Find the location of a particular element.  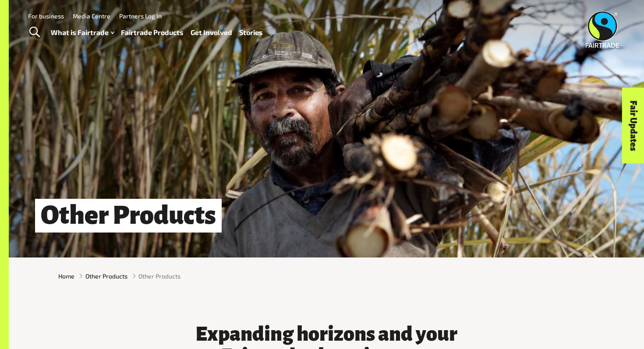

a: Get Involved is located at coordinates (211, 33).